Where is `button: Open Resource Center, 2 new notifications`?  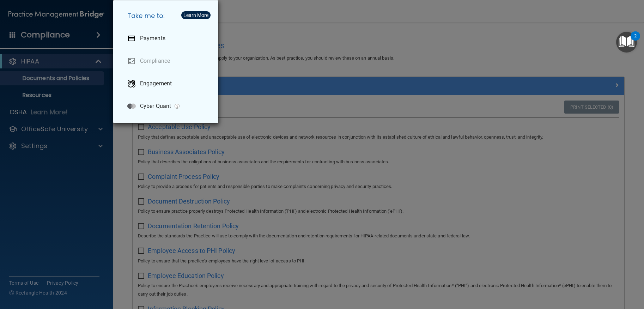 button: Open Resource Center, 2 new notifications is located at coordinates (626, 42).